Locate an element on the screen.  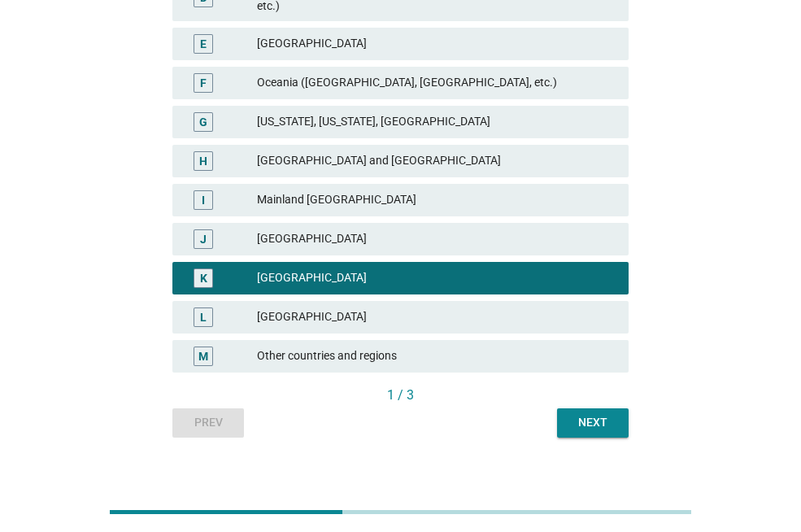
div: E is located at coordinates (204, 43).